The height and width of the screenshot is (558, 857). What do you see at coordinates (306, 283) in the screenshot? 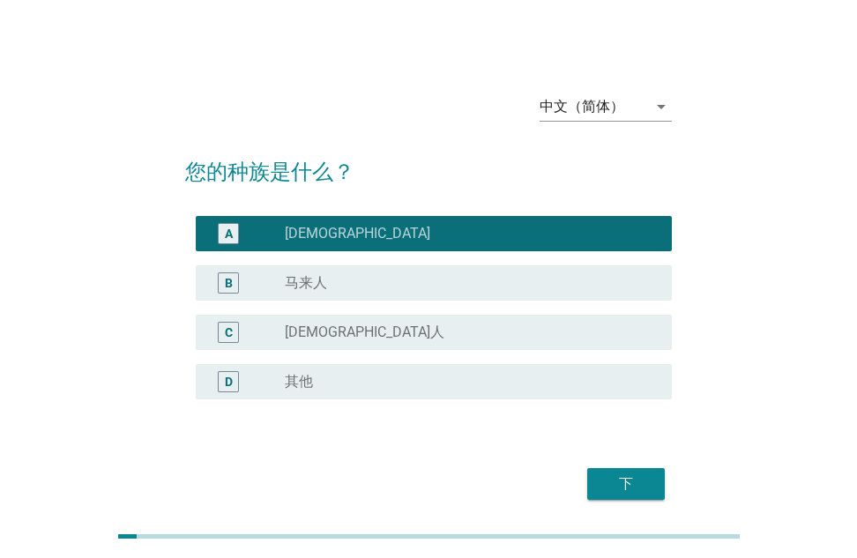
I see `label: 马来人` at bounding box center [306, 283].